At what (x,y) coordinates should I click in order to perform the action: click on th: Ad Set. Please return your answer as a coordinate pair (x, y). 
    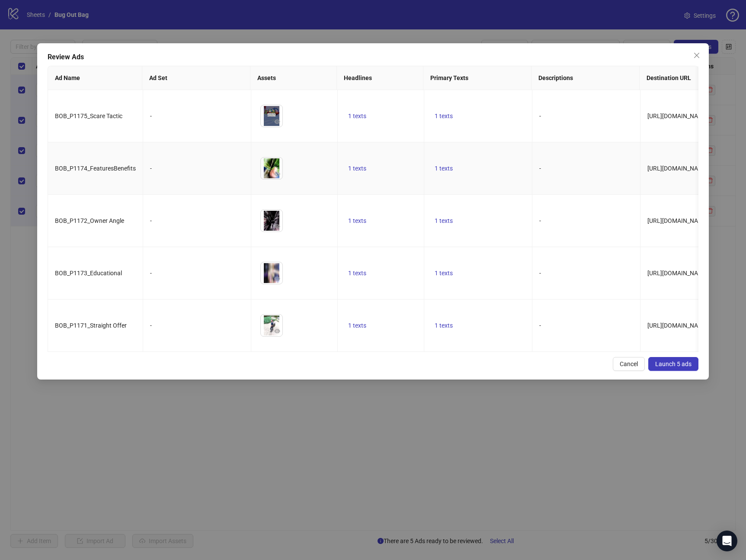
    Looking at the image, I should click on (197, 78).